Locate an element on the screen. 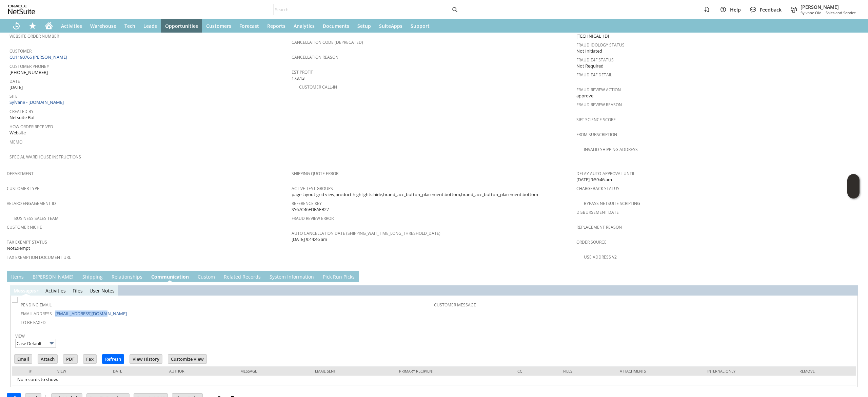 Image resolution: width=868 pixels, height=397 pixels. span: SY67C46EDEAFB27 is located at coordinates (310, 209).